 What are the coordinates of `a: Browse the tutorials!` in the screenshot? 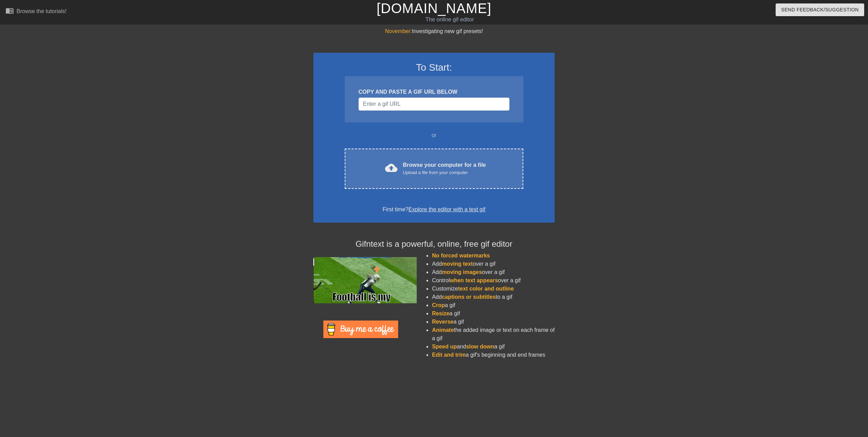 It's located at (36, 11).